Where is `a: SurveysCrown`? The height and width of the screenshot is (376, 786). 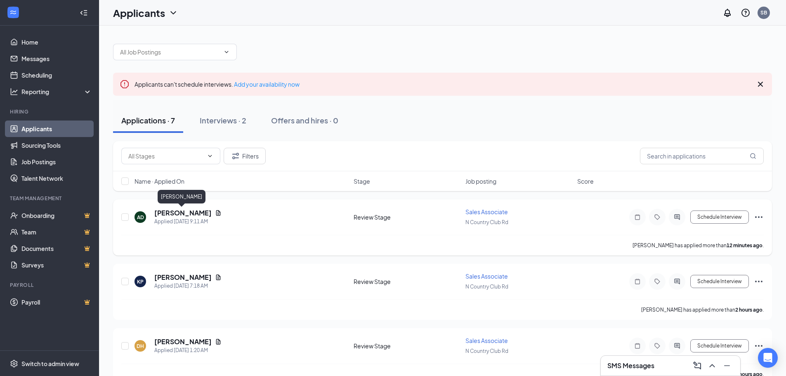
a: SurveysCrown is located at coordinates (57, 265).